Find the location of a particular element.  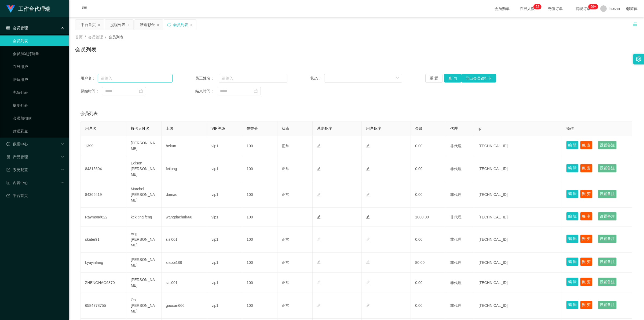

i: 图标: check-circle-o is located at coordinates (8, 144).